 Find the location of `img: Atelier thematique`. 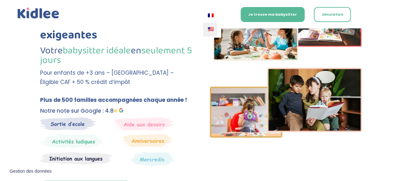

img: Atelier thematique is located at coordinates (76, 158).